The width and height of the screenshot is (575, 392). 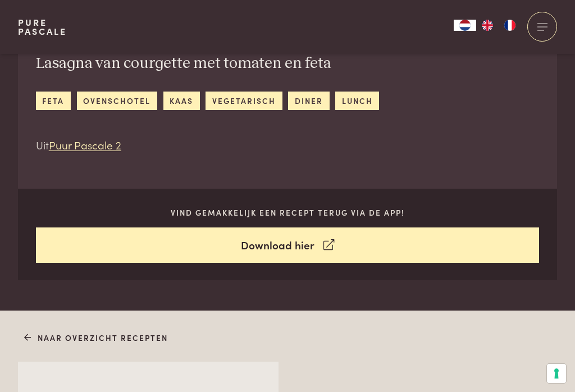 What do you see at coordinates (488, 25) in the screenshot?
I see `a: EN` at bounding box center [488, 25].